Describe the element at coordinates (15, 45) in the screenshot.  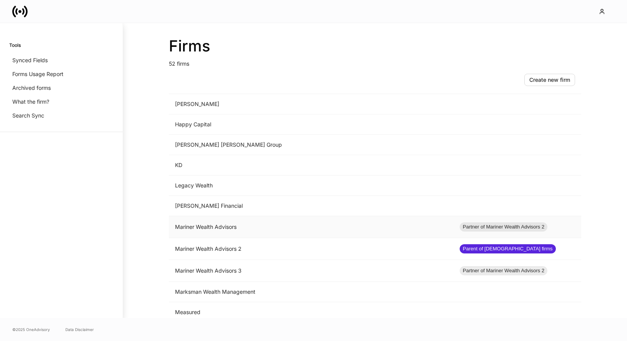
I see `h6: Tools` at that location.